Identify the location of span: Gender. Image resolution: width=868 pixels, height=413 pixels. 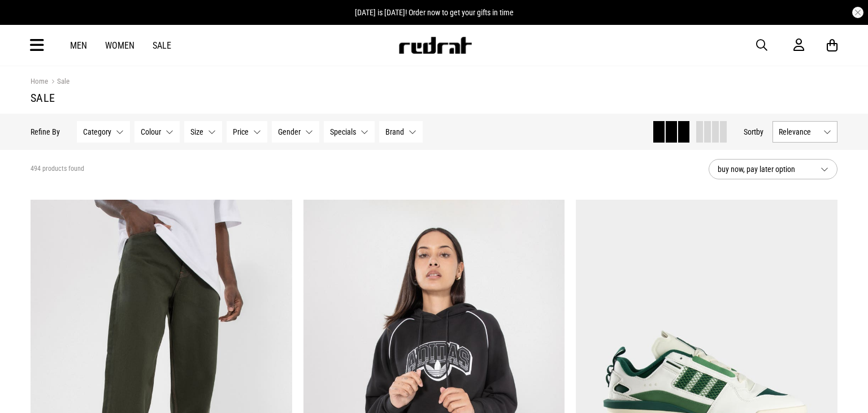
(290, 132).